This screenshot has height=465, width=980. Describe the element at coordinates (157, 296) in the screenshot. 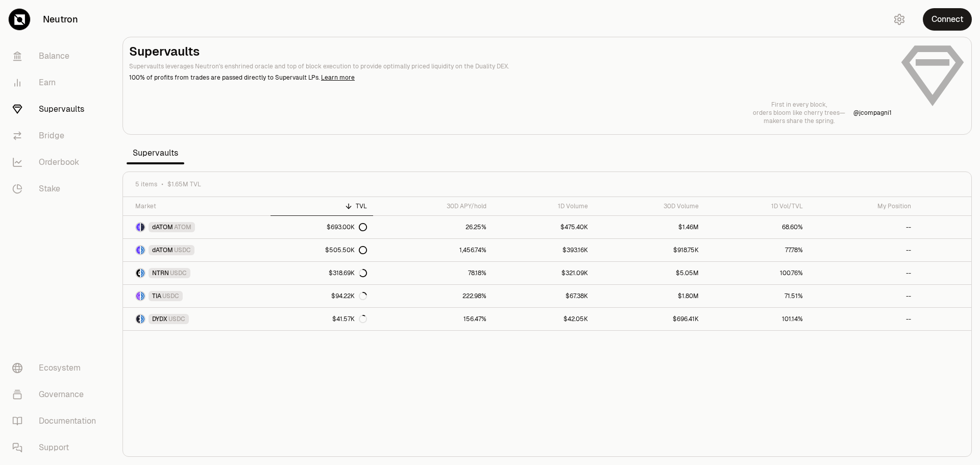

I see `span: TIA` at that location.